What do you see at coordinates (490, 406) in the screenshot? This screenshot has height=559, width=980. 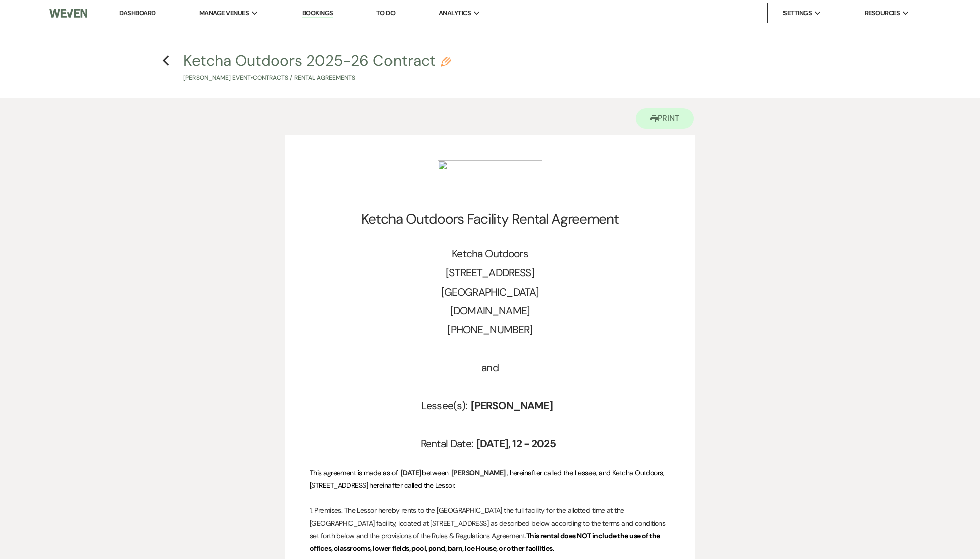 I see `h2: Lessee(s):` at bounding box center [490, 406].